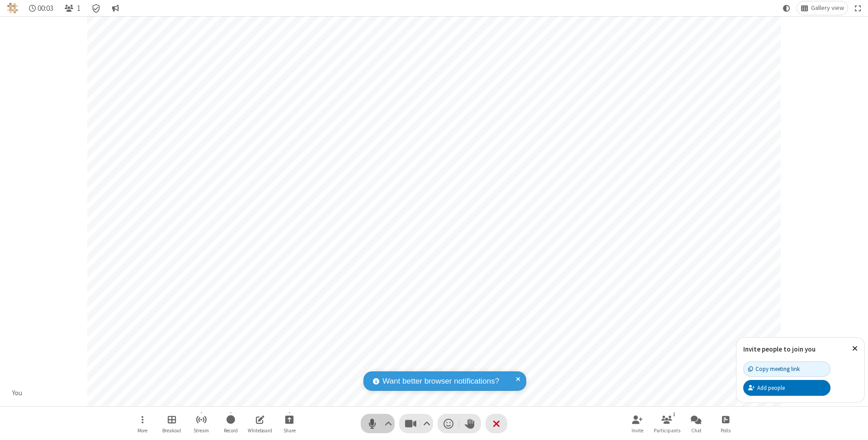 The width and height of the screenshot is (868, 440). What do you see at coordinates (172, 423) in the screenshot?
I see `button: Manage Breakout Rooms` at bounding box center [172, 423].